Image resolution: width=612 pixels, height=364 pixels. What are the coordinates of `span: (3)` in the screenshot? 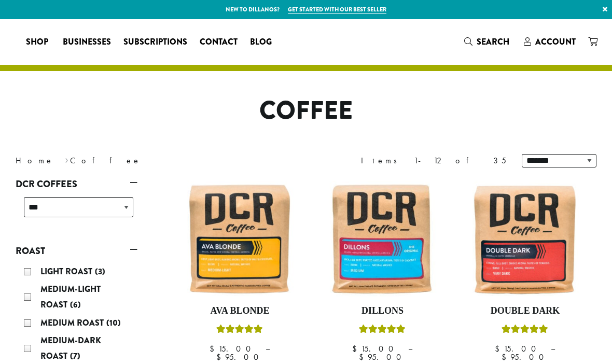 It's located at (100, 271).